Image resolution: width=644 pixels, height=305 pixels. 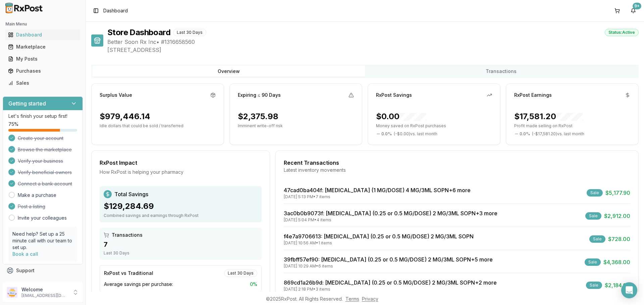 I want to click on p: Imminent write-off risk, so click(x=296, y=126).